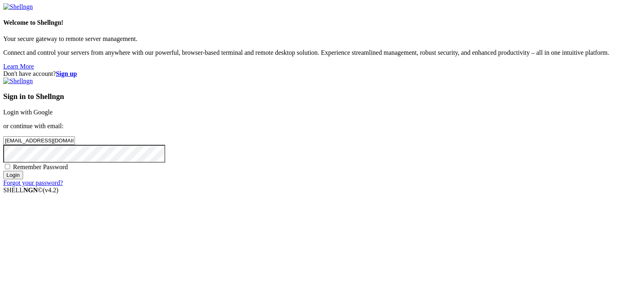  I want to click on span: Remember Password, so click(40, 167).